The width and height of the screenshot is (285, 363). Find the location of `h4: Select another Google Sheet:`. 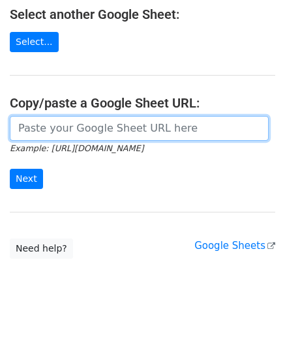

h4: Select another Google Sheet: is located at coordinates (142, 14).